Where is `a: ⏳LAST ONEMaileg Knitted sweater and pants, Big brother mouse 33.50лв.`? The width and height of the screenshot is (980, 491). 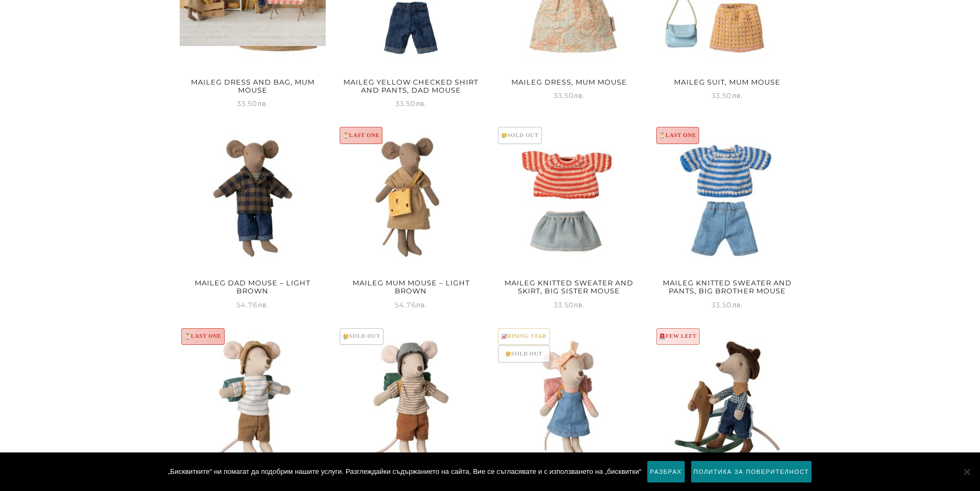
a: ⏳LAST ONEMaileg Knitted sweater and pants, Big brother mouse 33.50лв. is located at coordinates (727, 218).